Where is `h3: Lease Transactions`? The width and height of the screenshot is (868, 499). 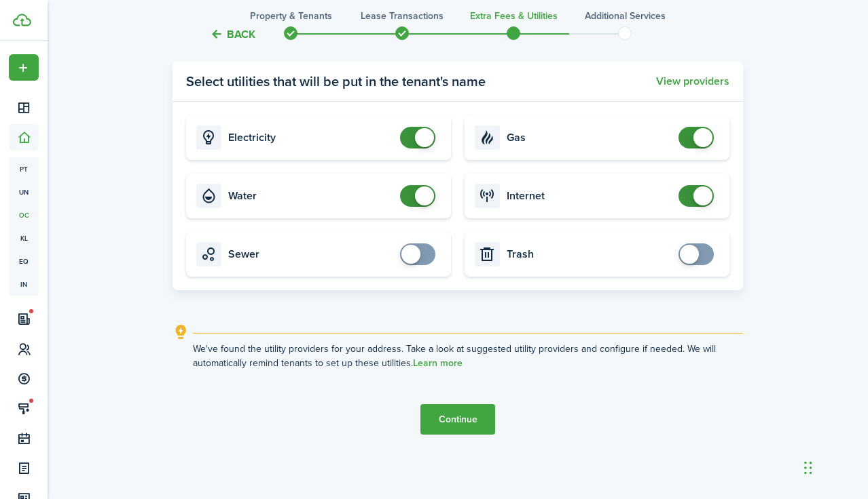
h3: Lease Transactions is located at coordinates (402, 16).